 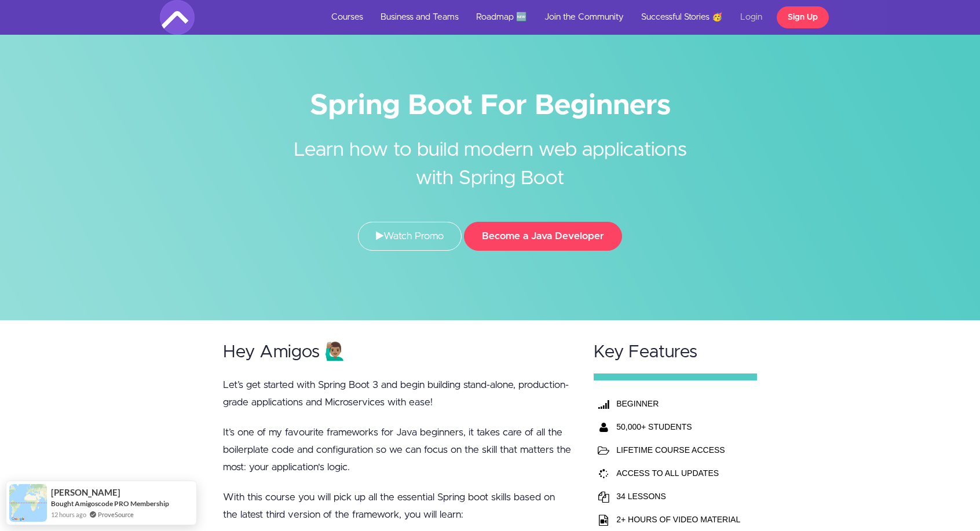 I want to click on td: 34 LESSONS, so click(x=678, y=496).